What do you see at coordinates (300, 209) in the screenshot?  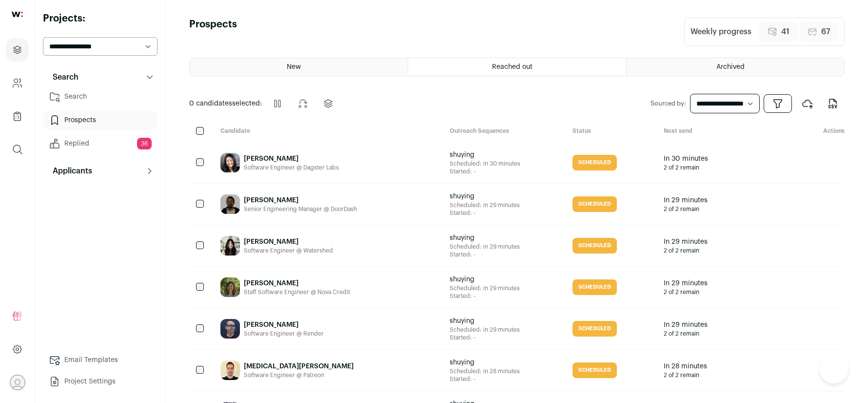 I see `div: Senior Engineering Manager @ DoorDash` at bounding box center [300, 209].